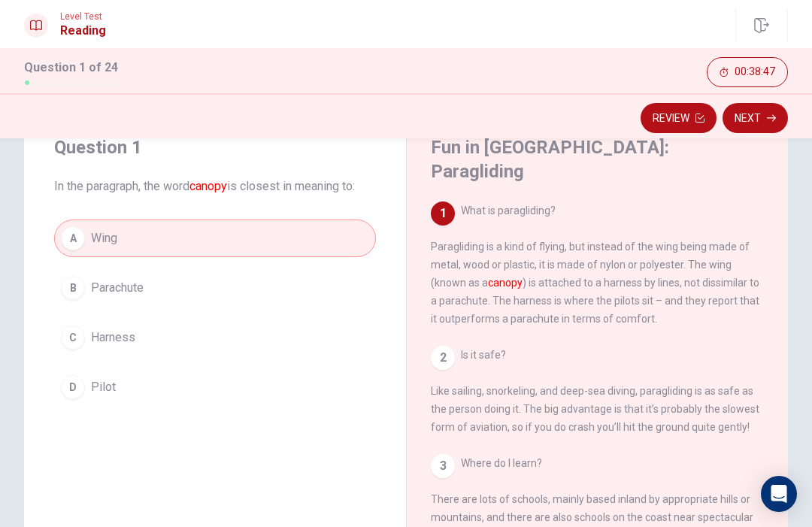 The width and height of the screenshot is (812, 527). Describe the element at coordinates (595, 391) in the screenshot. I see `span: Is it safe? Like sailing, snorkeling, and deep-sea diving, paragliding is as safe as the person d...` at that location.